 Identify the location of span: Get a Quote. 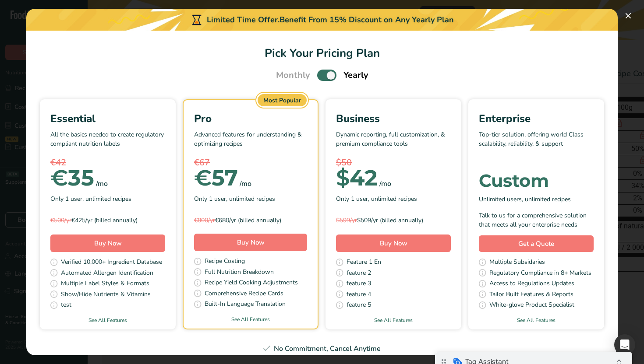
(536, 244).